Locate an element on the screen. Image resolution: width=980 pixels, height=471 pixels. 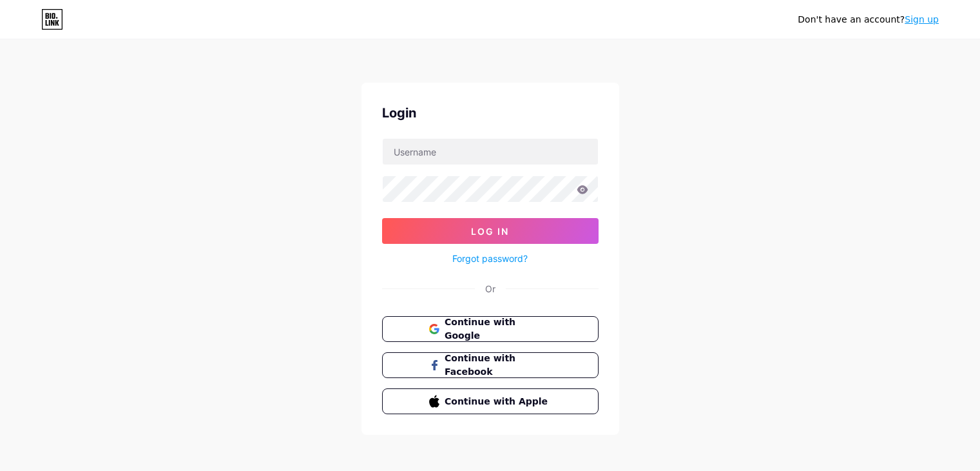
div: Login is located at coordinates (491, 113).